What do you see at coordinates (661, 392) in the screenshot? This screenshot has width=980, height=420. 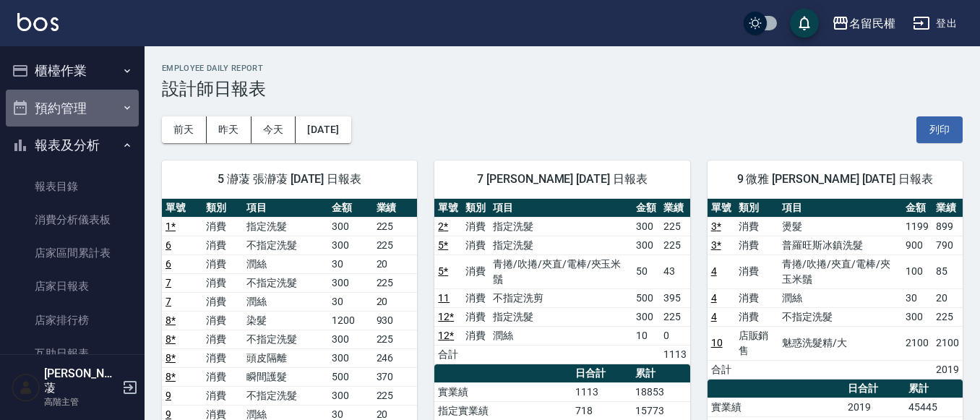 I see `td: 18853` at bounding box center [661, 392].